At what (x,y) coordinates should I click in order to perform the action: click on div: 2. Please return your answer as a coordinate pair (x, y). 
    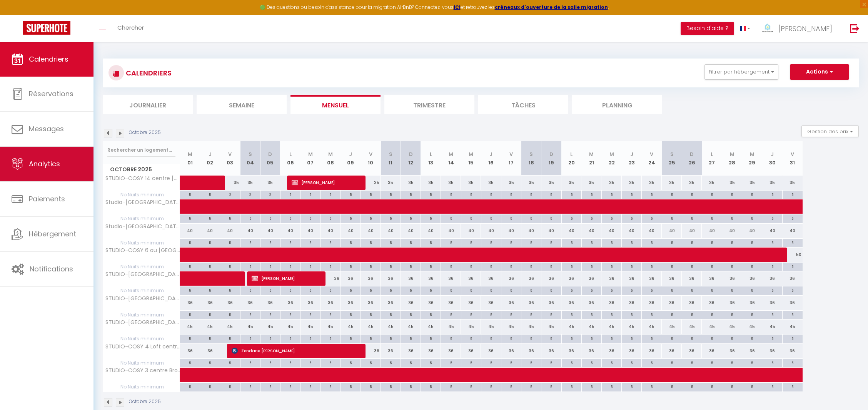
    Looking at the image, I should click on (229, 194).